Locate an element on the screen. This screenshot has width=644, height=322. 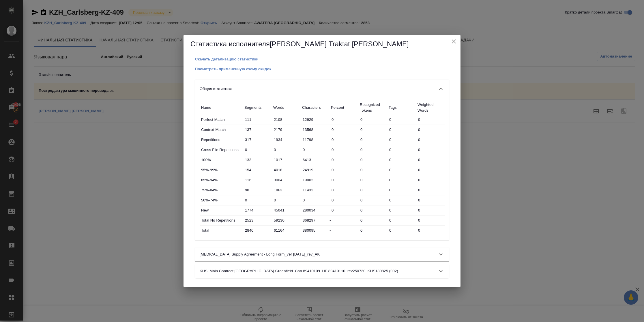
p: 95%-99% is located at coordinates (222, 170).